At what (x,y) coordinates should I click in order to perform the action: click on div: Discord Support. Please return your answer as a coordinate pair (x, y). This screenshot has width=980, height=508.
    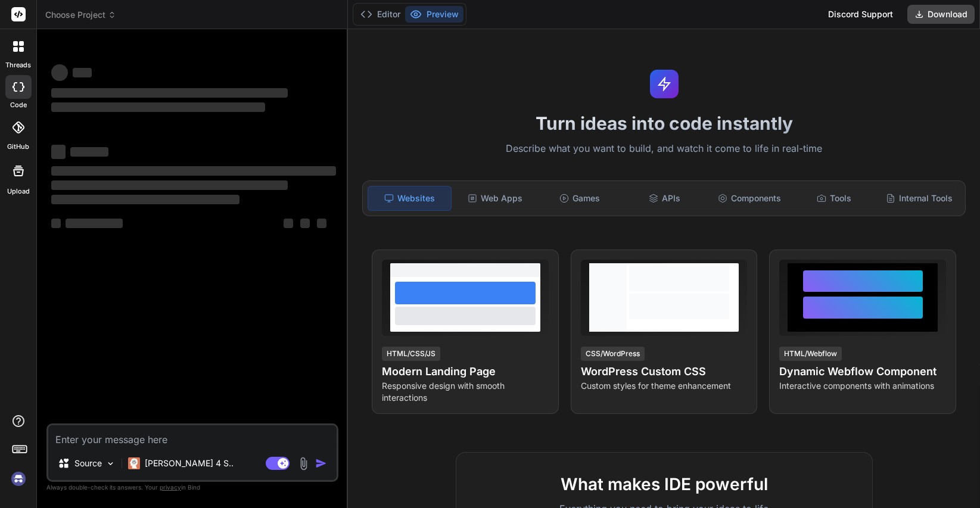
    Looking at the image, I should click on (860, 14).